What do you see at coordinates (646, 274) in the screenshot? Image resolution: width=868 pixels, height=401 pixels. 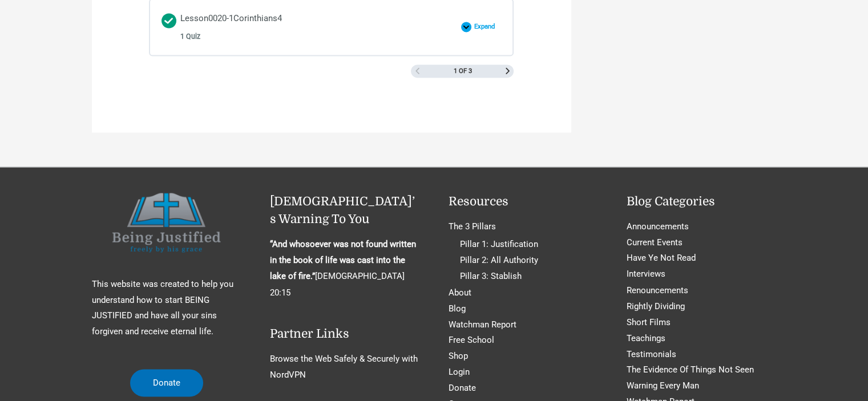 I see `a: Interviews` at bounding box center [646, 274].